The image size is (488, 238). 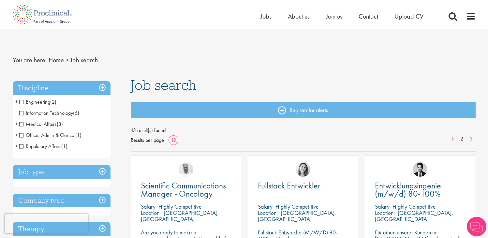 What do you see at coordinates (62, 172) in the screenshot?
I see `h3: Job type` at bounding box center [62, 172].